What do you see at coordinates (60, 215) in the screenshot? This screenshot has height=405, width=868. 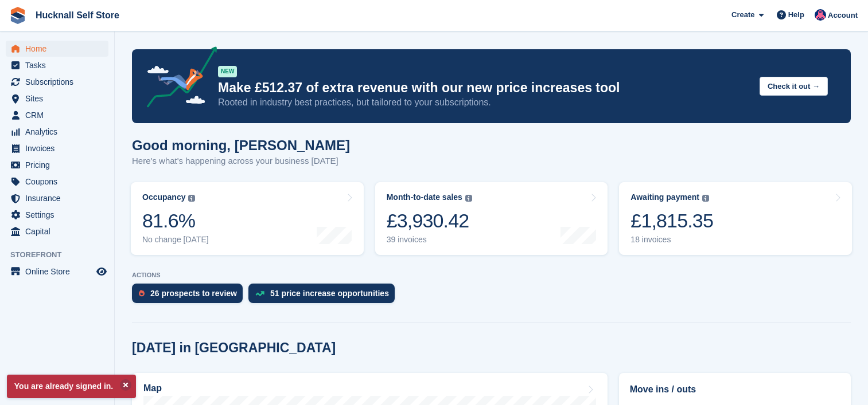 I see `span: Settings` at bounding box center [60, 215].